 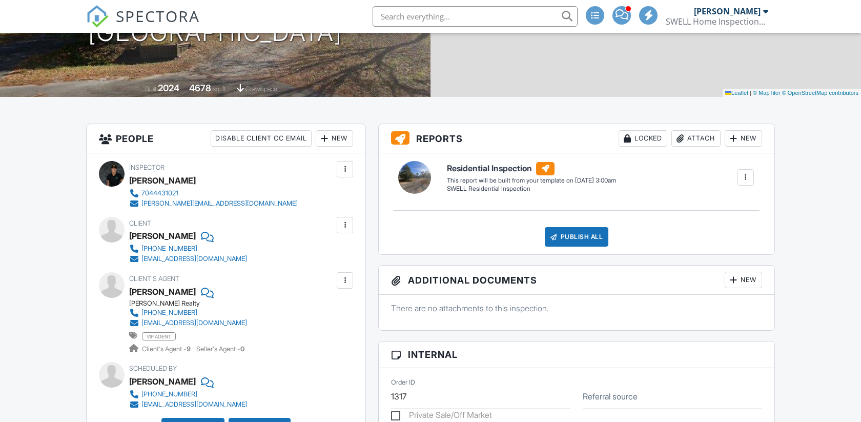 I want to click on div: SWELL Residential Inspection, so click(x=532, y=189).